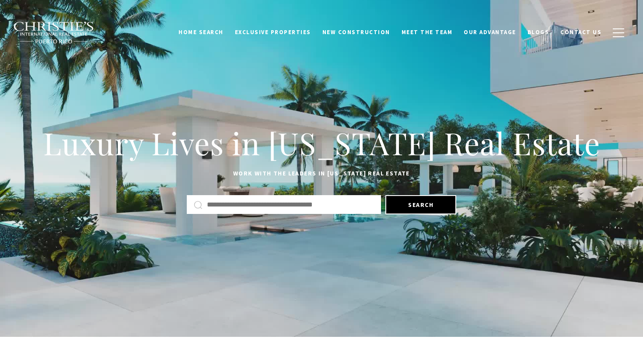  I want to click on span: New Construction, so click(356, 32).